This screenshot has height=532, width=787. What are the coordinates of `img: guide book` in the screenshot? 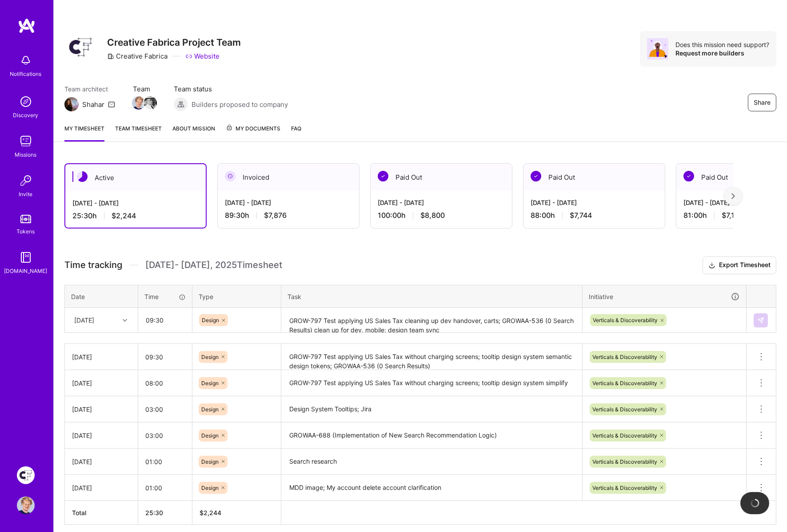 It's located at (26, 257).